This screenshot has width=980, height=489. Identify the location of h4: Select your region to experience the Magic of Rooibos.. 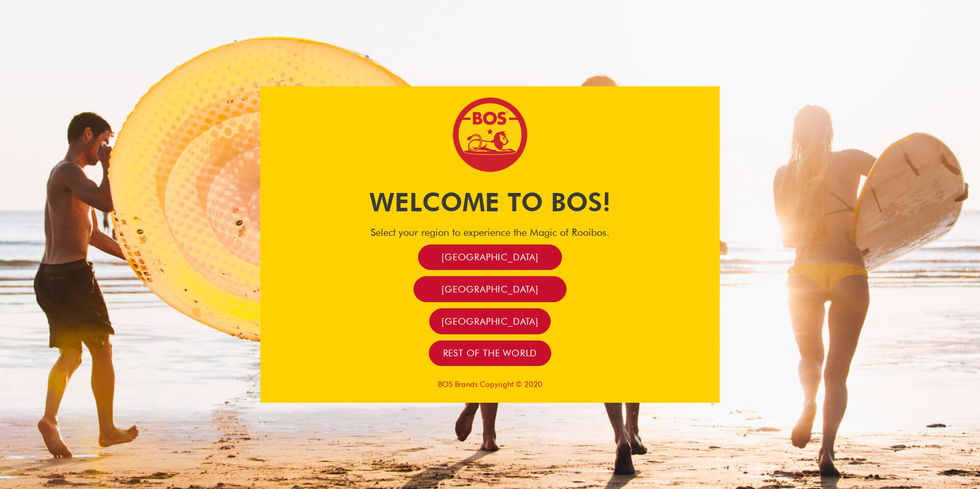
(490, 232).